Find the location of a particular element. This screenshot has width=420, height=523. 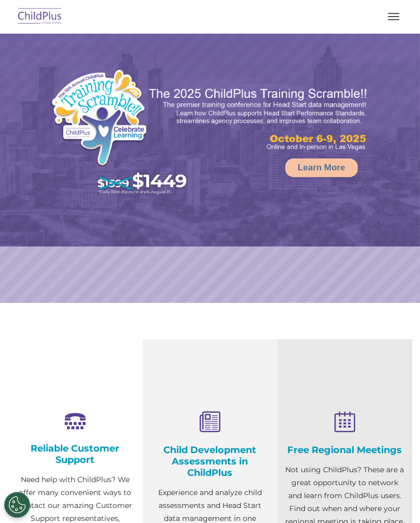

h4: Reliable Customer Support is located at coordinates (75, 454).